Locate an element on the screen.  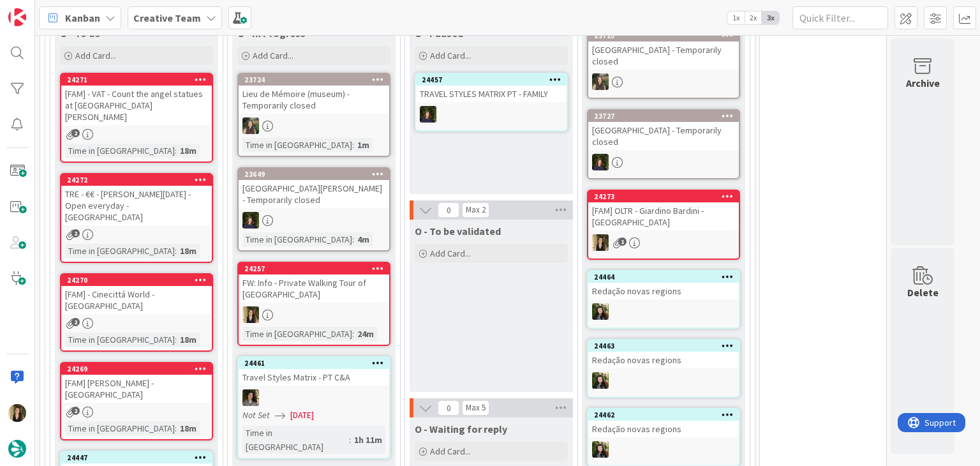
div: SP is located at coordinates (663, 243).